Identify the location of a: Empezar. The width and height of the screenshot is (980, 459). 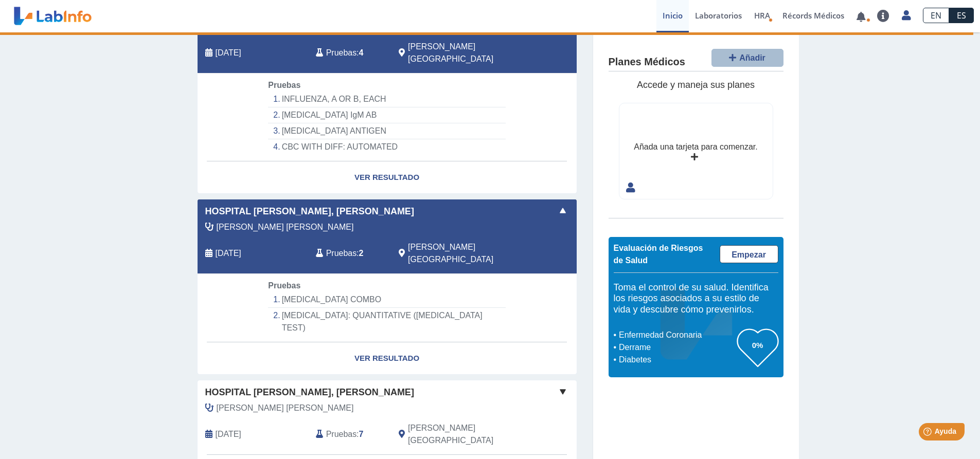
(748, 254).